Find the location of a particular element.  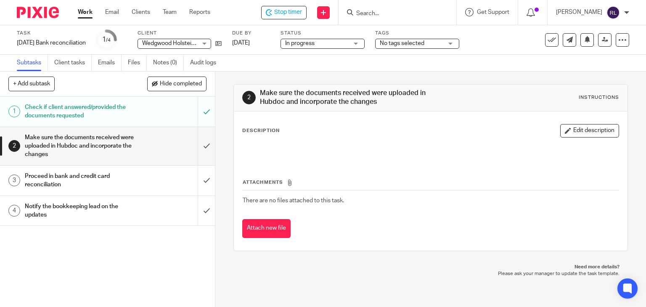

span: Attachments is located at coordinates (263, 182).